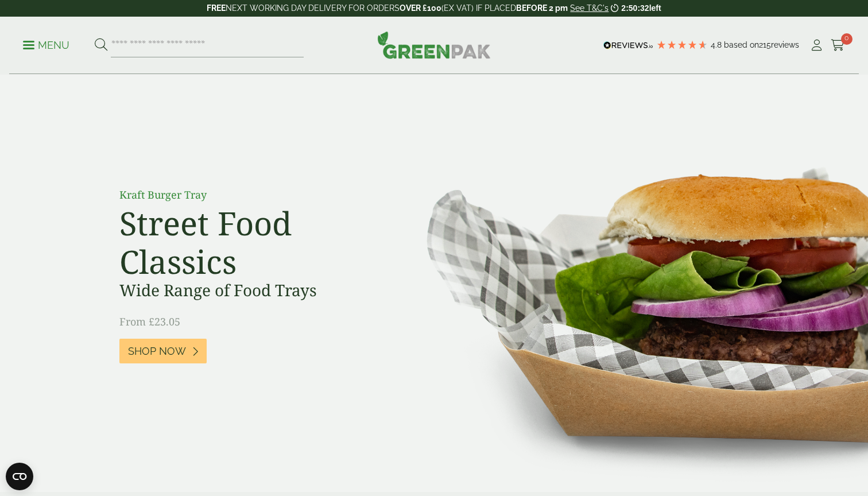  I want to click on span: 0, so click(847, 39).